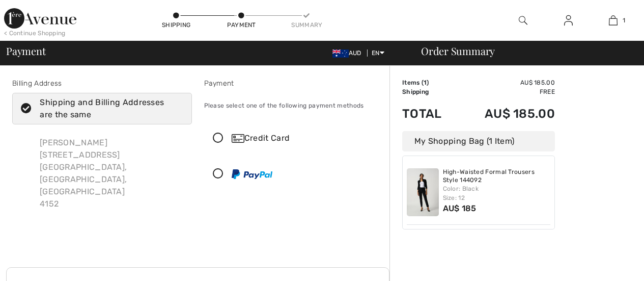  Describe the element at coordinates (341, 53) in the screenshot. I see `img: Australian Dollar` at that location.